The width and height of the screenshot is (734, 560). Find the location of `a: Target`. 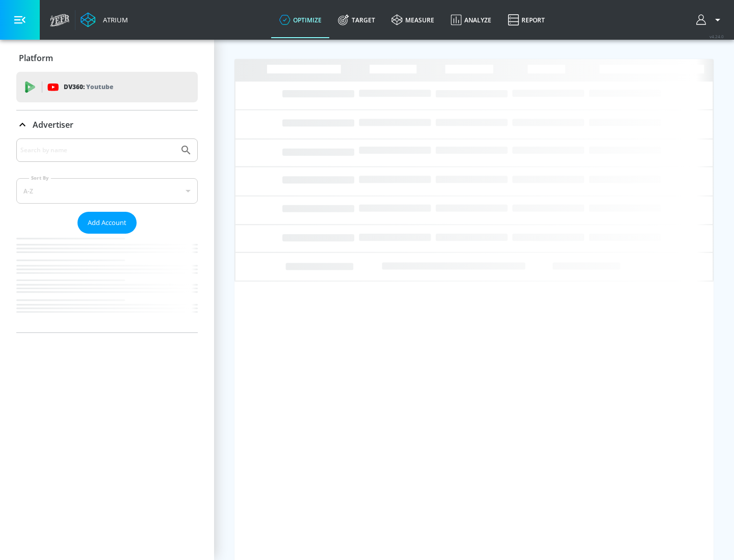

a: Target is located at coordinates (356, 20).